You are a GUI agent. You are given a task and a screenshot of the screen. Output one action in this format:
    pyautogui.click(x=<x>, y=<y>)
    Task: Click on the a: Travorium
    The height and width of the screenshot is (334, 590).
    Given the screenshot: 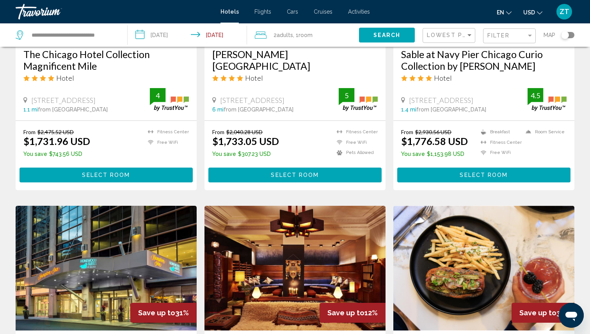 What is the action you would take?
    pyautogui.click(x=114, y=12)
    